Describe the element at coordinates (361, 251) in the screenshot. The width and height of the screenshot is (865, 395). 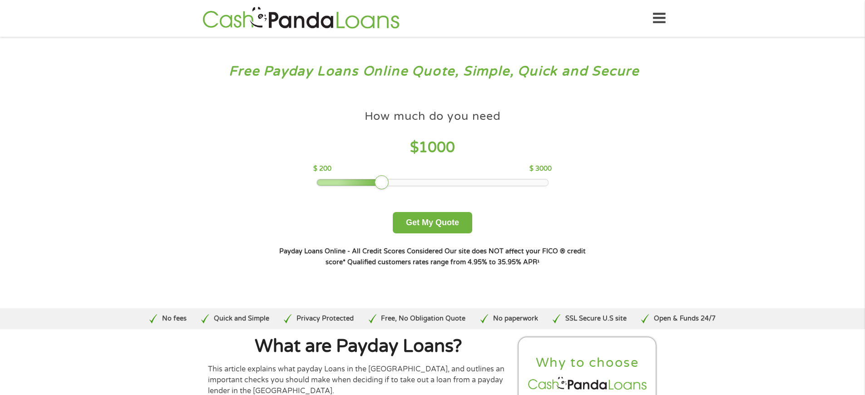
I see `strong: Payday Loans Online - All Credit Scores Considered` at that location.